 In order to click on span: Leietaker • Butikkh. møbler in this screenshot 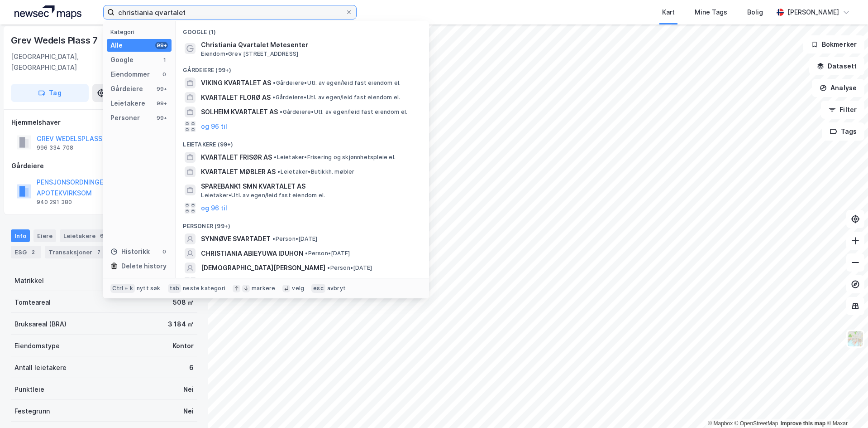, I will do `click(316, 172)`.